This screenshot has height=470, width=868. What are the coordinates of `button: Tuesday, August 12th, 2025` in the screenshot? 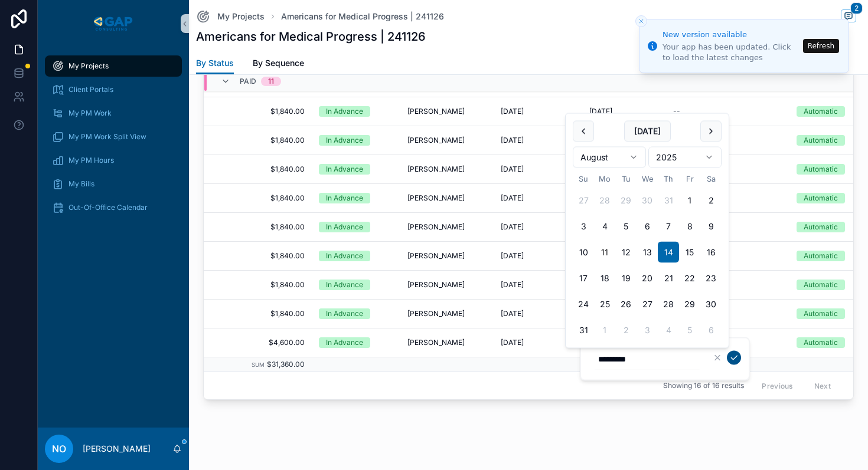 It's located at (626, 253).